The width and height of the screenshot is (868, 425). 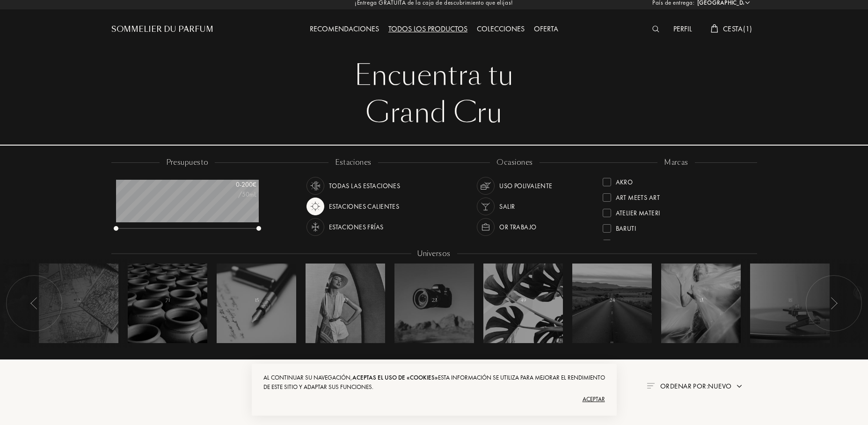 What do you see at coordinates (434, 383) in the screenshot?
I see `div: Al continuar su navegación, Esta información se utiliza para mejorar el rendimiento de este sitio...` at bounding box center [434, 383].